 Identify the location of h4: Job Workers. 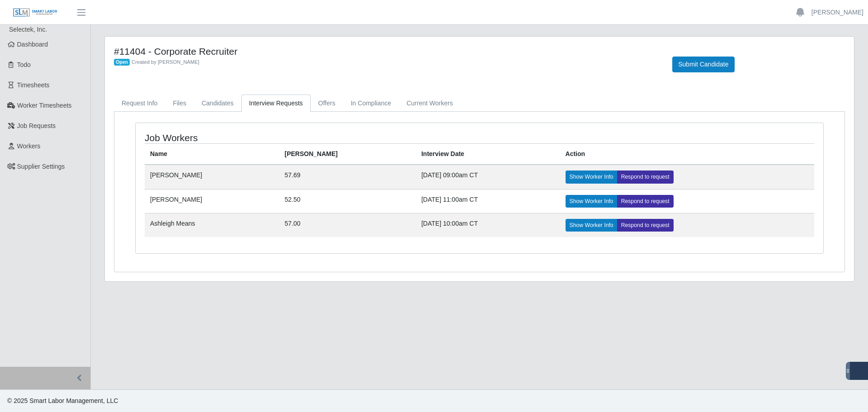
(281, 138).